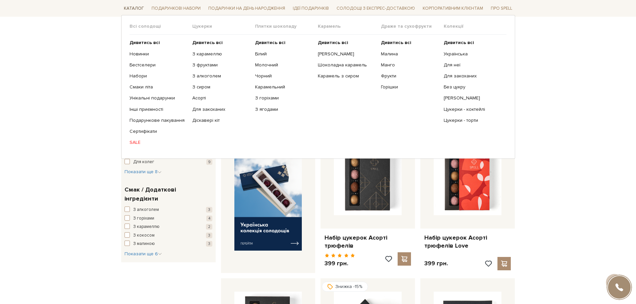 This screenshot has width=636, height=304. Describe the element at coordinates (158, 131) in the screenshot. I see `a: Сертифікати` at that location.